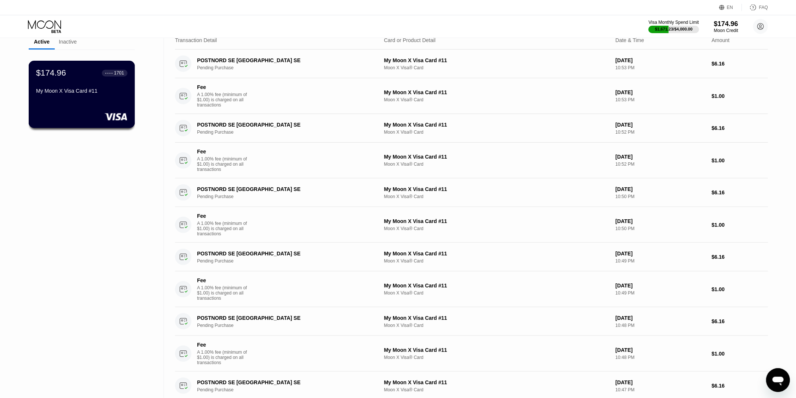 The height and width of the screenshot is (398, 796). What do you see at coordinates (764, 7) in the screenshot?
I see `div: FAQ` at bounding box center [764, 7].